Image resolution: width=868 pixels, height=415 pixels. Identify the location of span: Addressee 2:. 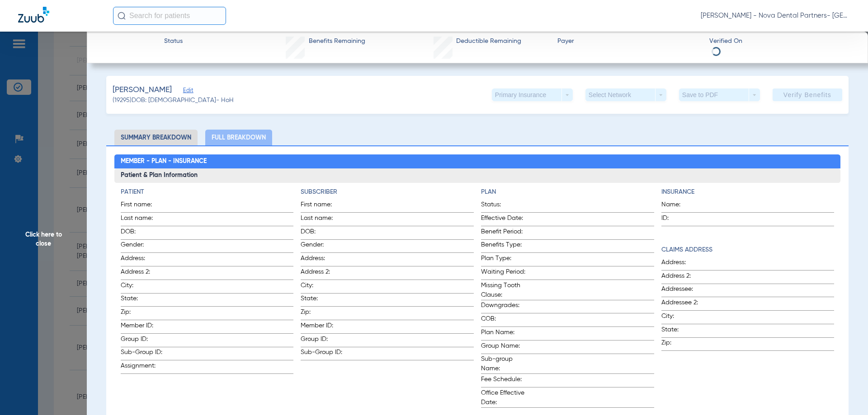
(684, 304).